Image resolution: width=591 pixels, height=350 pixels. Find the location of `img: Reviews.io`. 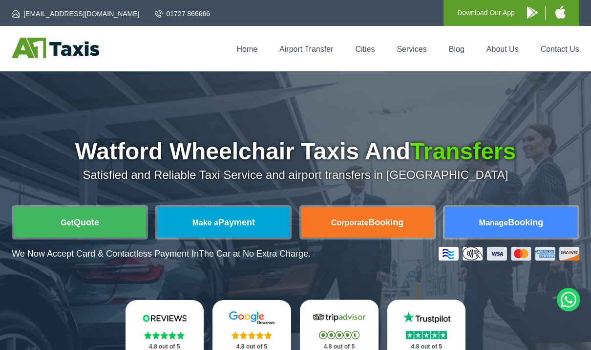

img: Reviews.io is located at coordinates (165, 318).